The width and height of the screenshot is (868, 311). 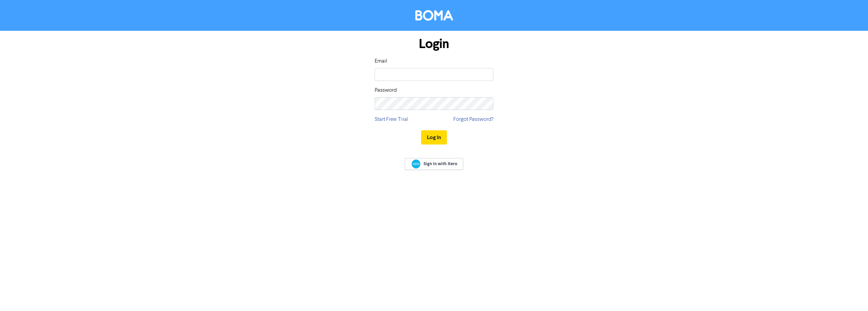 I want to click on label: Password, so click(x=385, y=91).